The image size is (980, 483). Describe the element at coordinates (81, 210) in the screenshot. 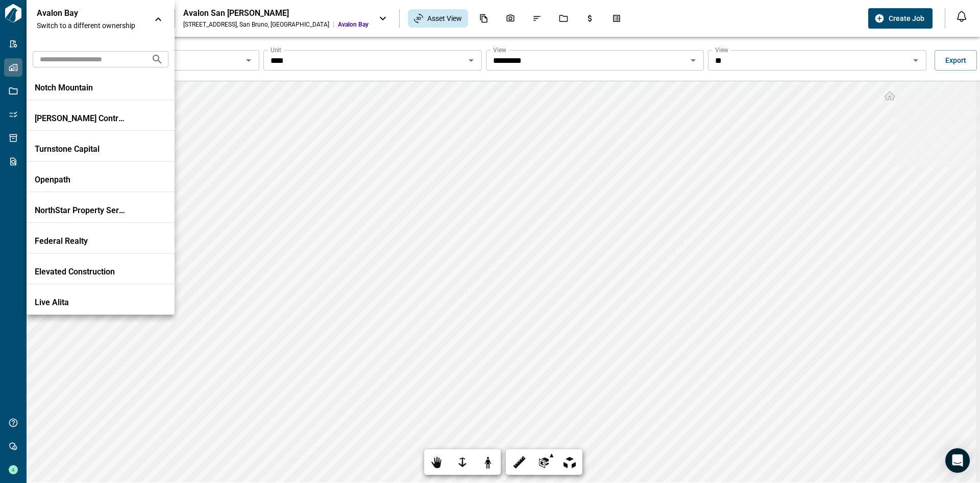

I see `p: NorthStar Property Services` at that location.